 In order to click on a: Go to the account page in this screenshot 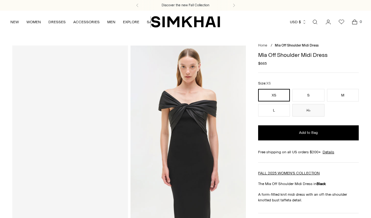, I will do `click(329, 22)`.